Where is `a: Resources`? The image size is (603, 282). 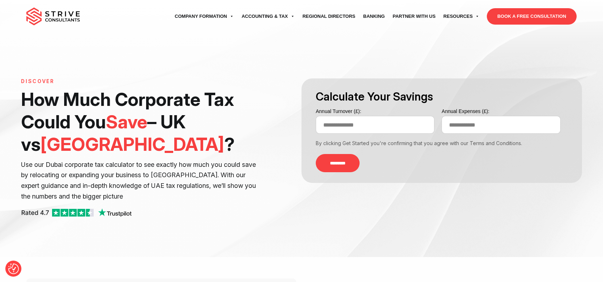 a: Resources is located at coordinates (461, 16).